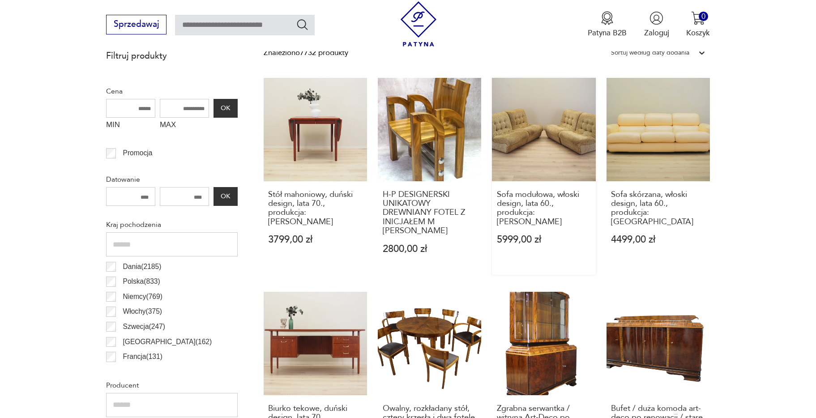 This screenshot has width=816, height=418. Describe the element at coordinates (650, 53) in the screenshot. I see `div: Sortuj według daty dodania` at that location.